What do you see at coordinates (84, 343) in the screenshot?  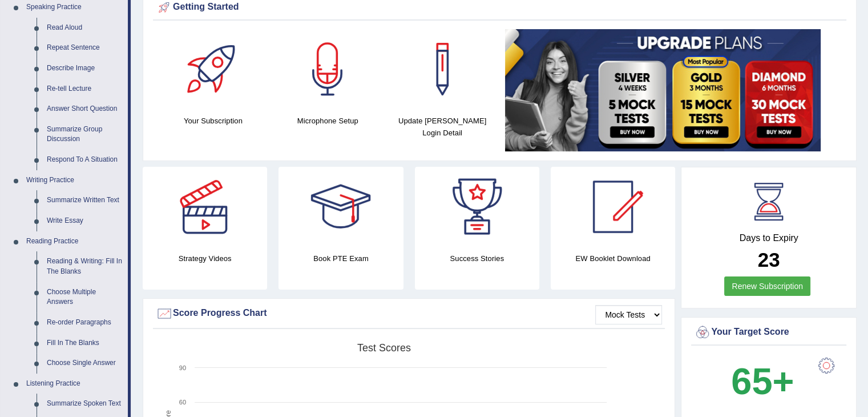 I see `a: Fill In The Blanks` at bounding box center [84, 343].